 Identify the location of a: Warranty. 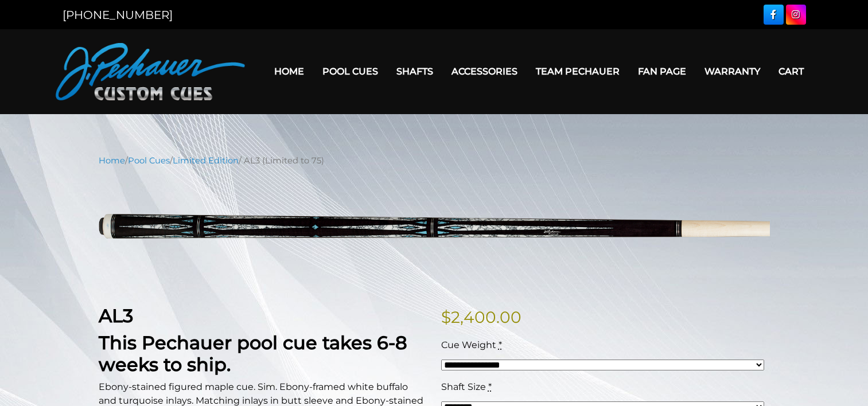
(731, 71).